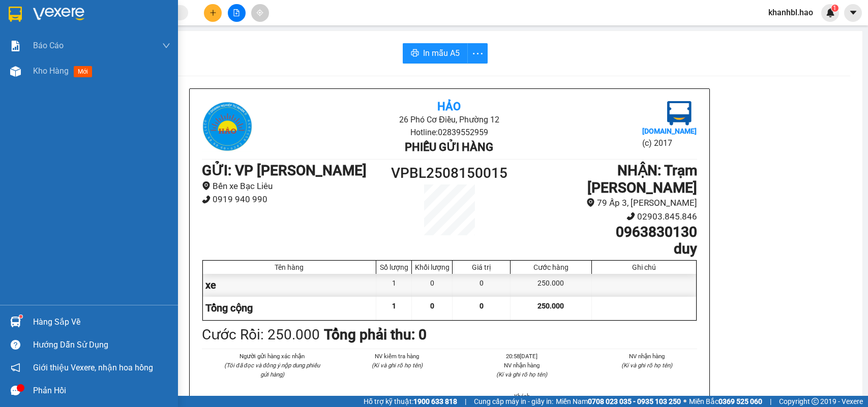 This screenshot has height=407, width=868. I want to click on span: Hỗ trợ kỹ thuật:, so click(410, 401).